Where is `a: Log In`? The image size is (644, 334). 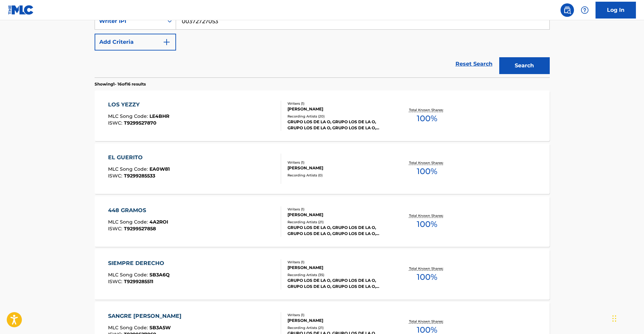
a: Log In is located at coordinates (616, 10).